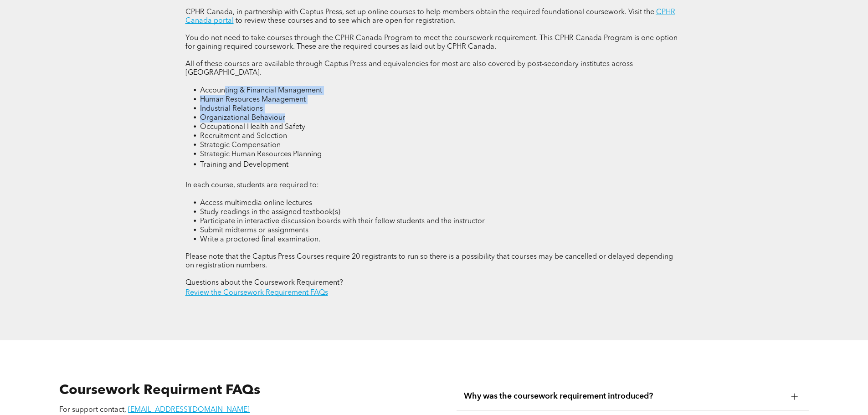  I want to click on span: to review these courses and to see which are open for registration., so click(345, 21).